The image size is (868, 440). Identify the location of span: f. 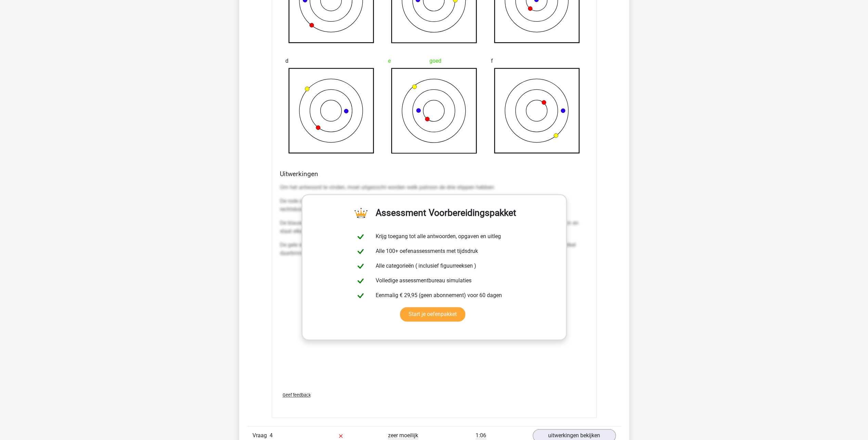
(492, 61).